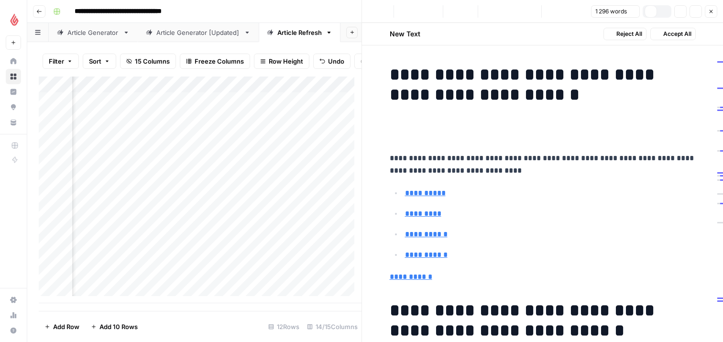 The image size is (723, 342). I want to click on div: Article Refresh, so click(299, 33).